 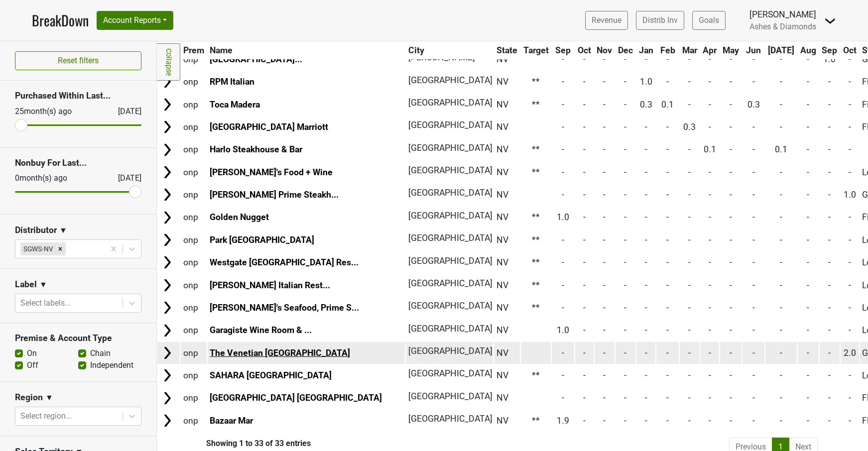 What do you see at coordinates (78, 163) in the screenshot?
I see `h3: Nonbuy For Last...` at bounding box center [78, 163].